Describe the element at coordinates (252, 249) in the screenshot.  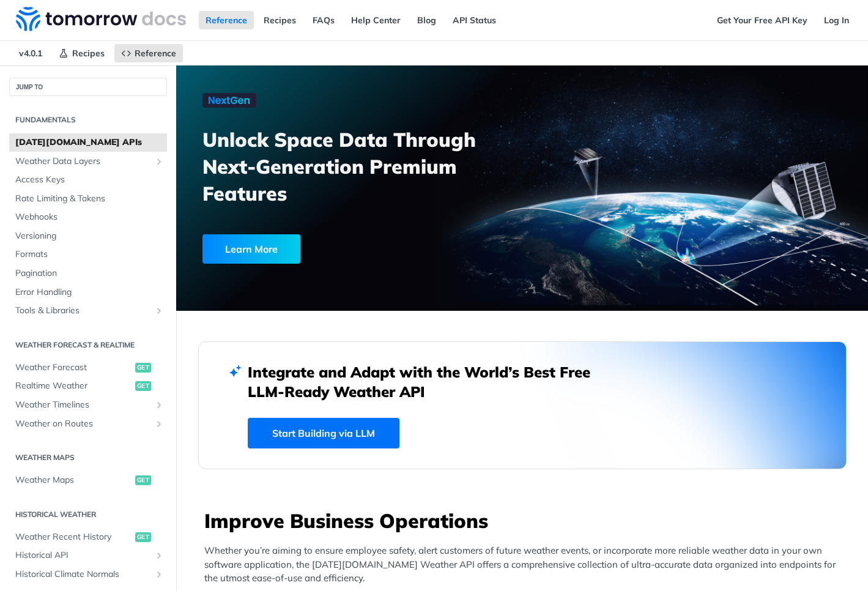
I see `div: Learn More` at that location.